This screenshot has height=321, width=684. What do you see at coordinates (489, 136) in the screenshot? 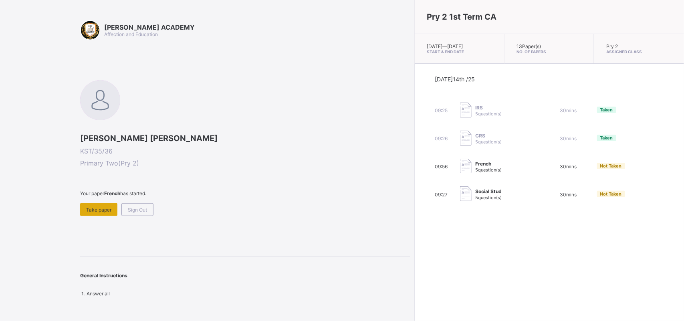
I see `span: CRS` at bounding box center [489, 136].